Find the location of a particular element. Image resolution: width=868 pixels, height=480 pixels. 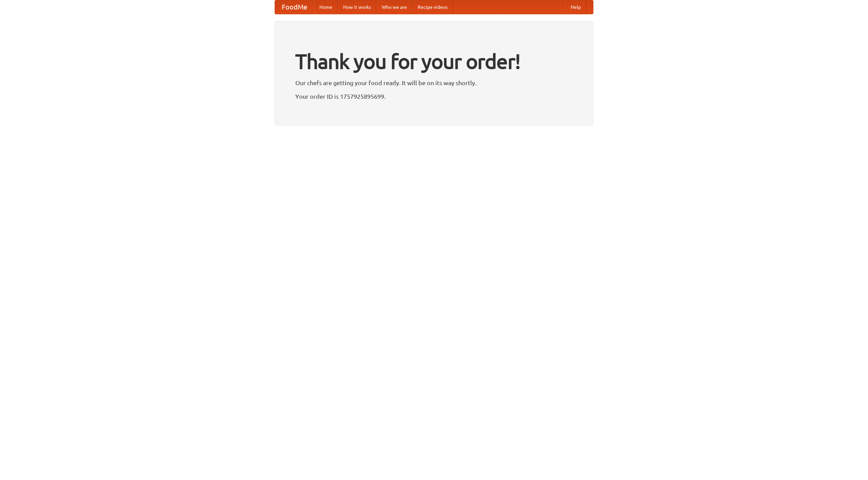

a: How it works is located at coordinates (357, 7).